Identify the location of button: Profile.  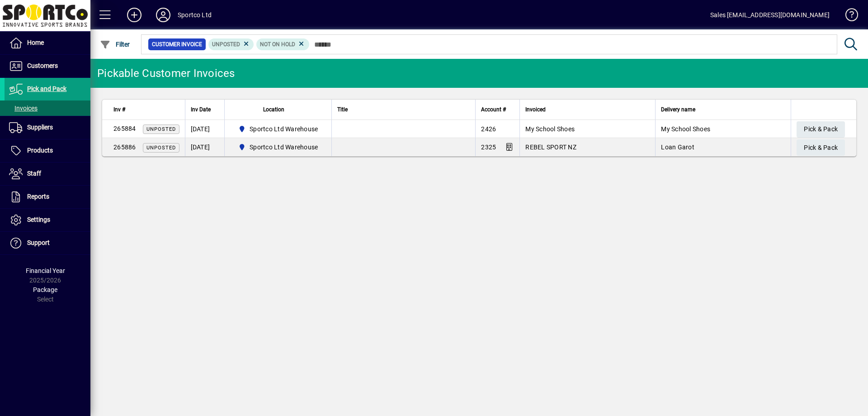
(163, 15).